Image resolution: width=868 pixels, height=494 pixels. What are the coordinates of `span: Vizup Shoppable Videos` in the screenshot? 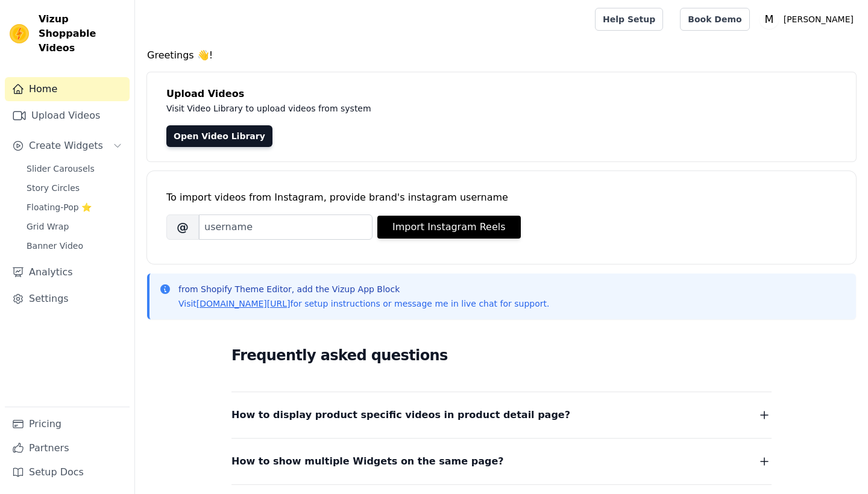 It's located at (81, 34).